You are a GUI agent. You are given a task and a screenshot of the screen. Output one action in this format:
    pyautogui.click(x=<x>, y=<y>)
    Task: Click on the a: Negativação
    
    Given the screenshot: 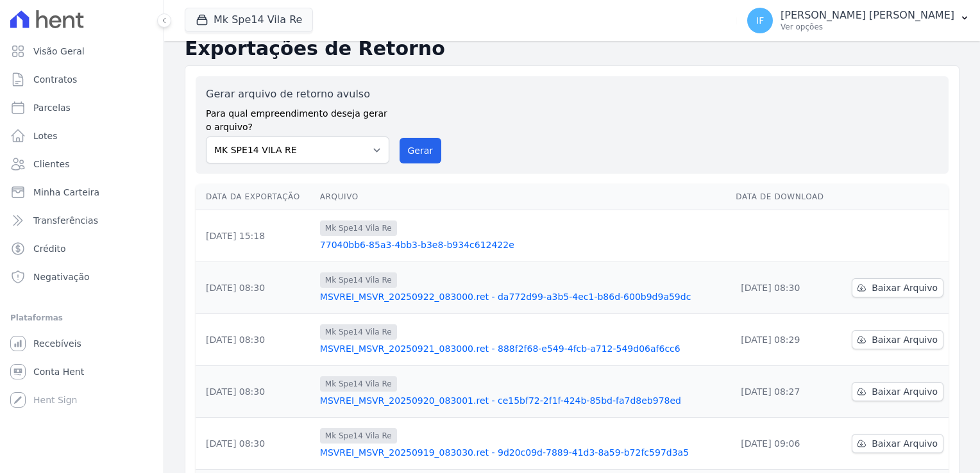 What is the action you would take?
    pyautogui.click(x=81, y=276)
    